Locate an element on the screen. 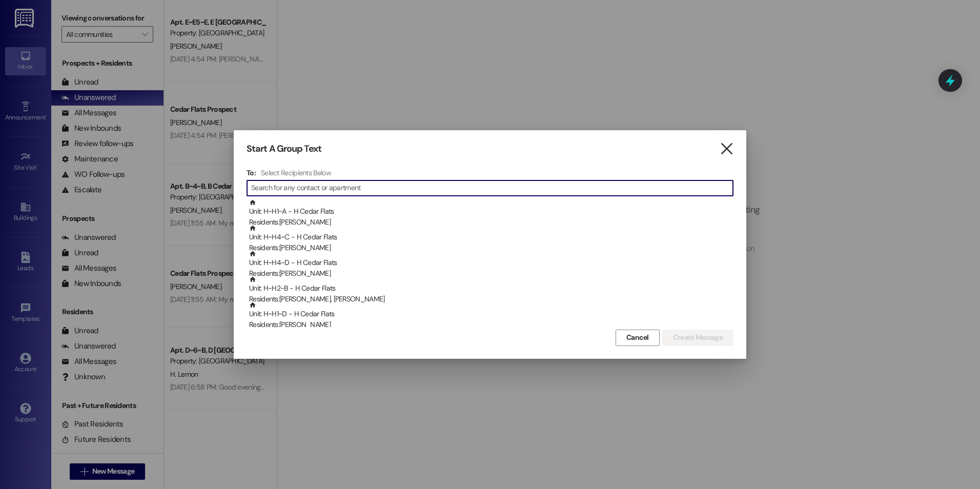 This screenshot has width=980, height=489. button: Create Message is located at coordinates (697, 338).